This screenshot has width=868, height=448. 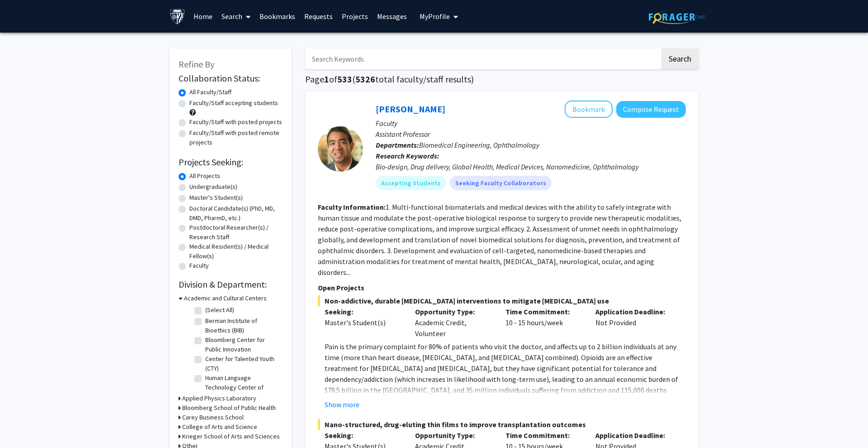 I want to click on b: Departments:, so click(x=397, y=145).